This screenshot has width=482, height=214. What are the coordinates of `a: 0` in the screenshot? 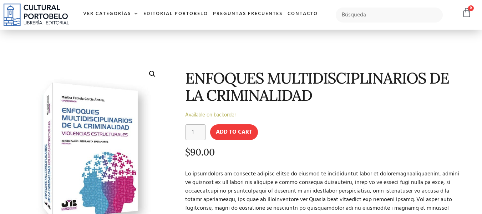 It's located at (467, 12).